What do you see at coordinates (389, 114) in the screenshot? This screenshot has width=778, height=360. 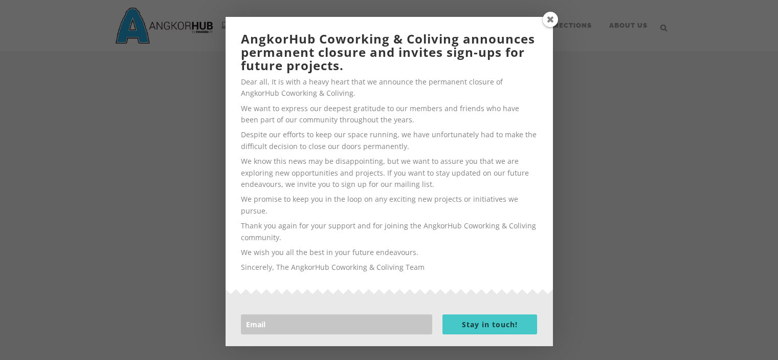 I see `p: We want to express our deepest gratitude to our members and friends who have been part of our com...` at bounding box center [389, 114].